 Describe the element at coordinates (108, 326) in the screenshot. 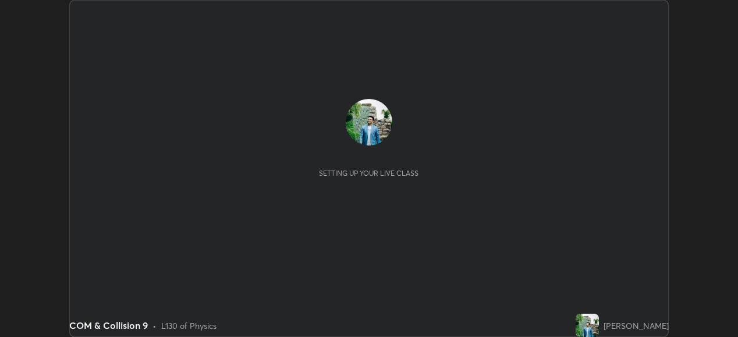

I see `div: COM & Collision 9` at that location.